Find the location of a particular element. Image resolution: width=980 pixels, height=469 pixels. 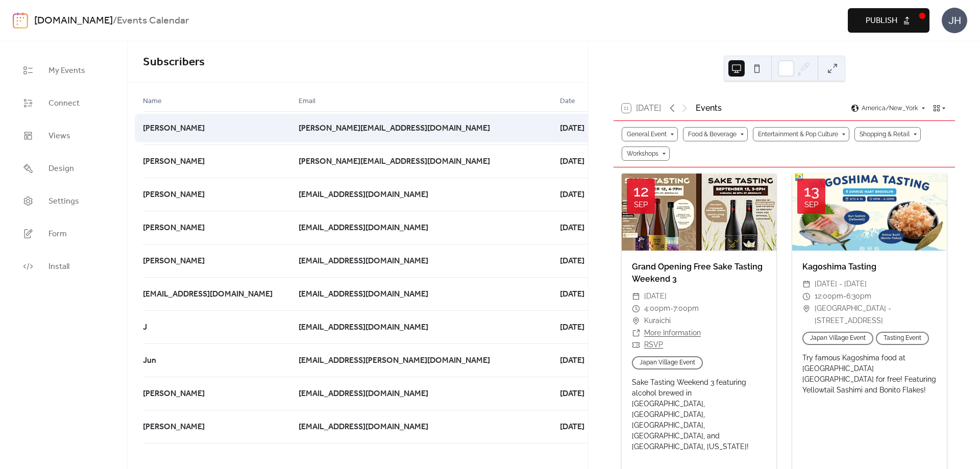

span: 4:00pm is located at coordinates (657, 309).